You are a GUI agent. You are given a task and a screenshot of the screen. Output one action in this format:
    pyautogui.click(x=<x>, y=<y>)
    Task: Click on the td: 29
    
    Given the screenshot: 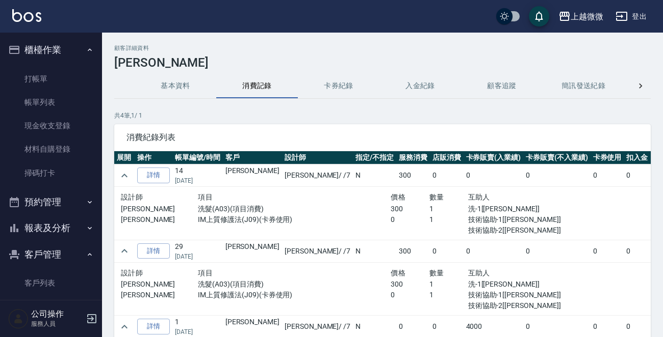 What is the action you would take?
    pyautogui.click(x=197, y=251)
    